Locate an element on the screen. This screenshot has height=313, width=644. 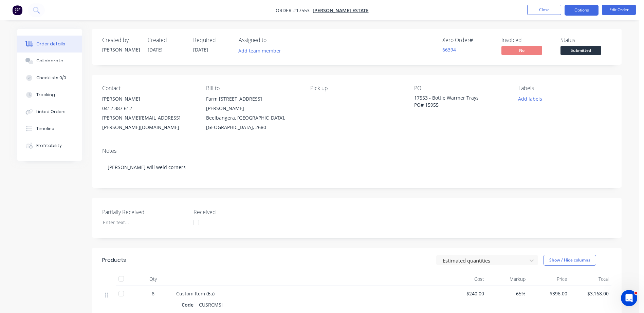
div: Contact is located at coordinates (149, 88).